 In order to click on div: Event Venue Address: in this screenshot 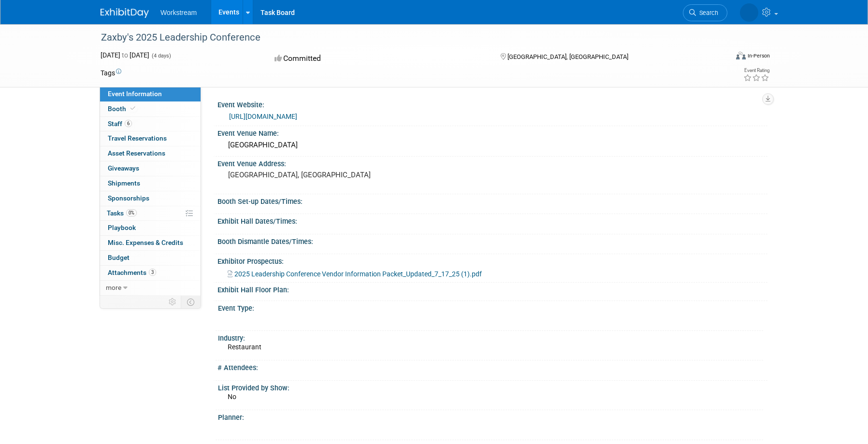, I will do `click(492, 162)`.